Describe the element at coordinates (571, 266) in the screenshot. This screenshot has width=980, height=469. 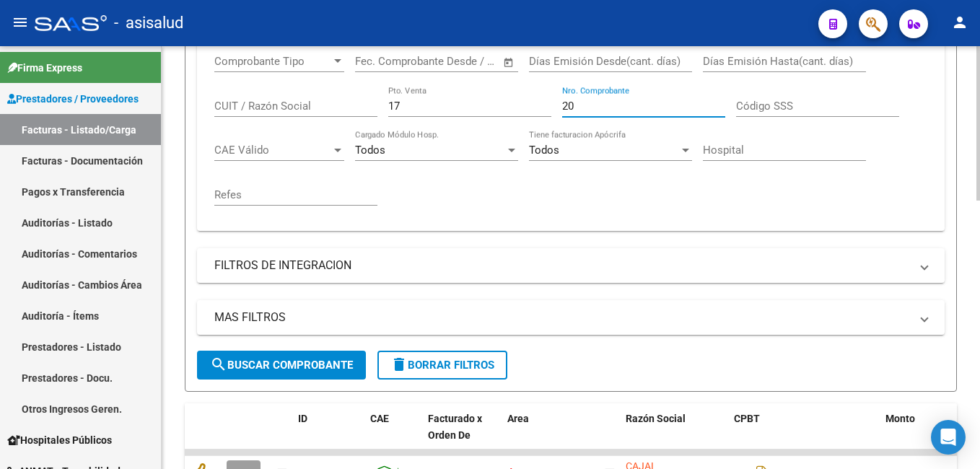
I see `mat-expansion-panel-header: FILTROS DE INTEGRACION` at that location.